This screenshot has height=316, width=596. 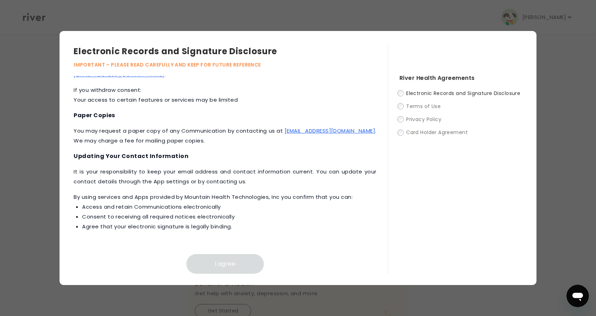 I want to click on button: I agree, so click(x=225, y=264).